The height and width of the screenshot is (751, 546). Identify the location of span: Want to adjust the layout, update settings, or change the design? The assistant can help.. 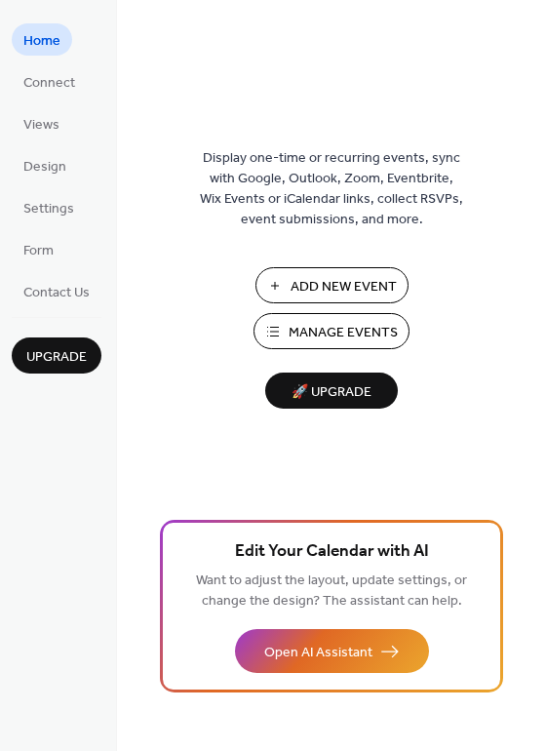
(332, 591).